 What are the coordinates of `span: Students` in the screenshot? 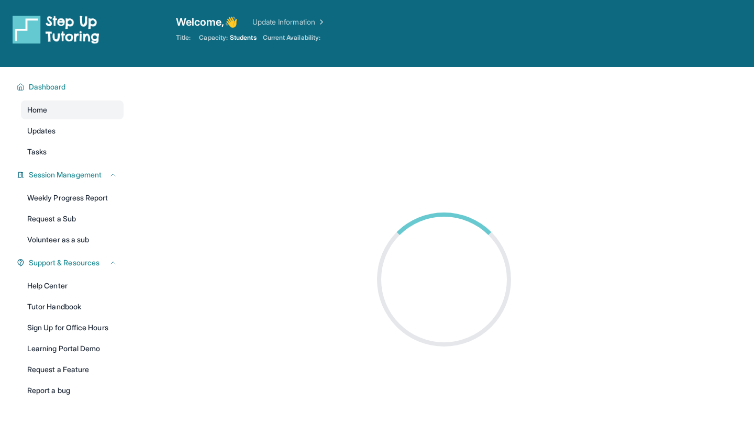 It's located at (243, 38).